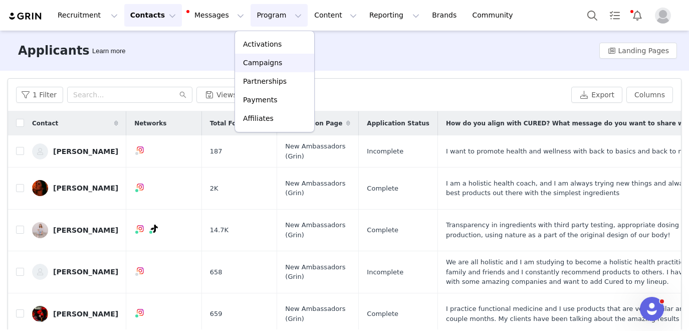 The image size is (689, 331). Describe the element at coordinates (40, 314) in the screenshot. I see `img: ed198059-13f6-4476-bca0-d6258a5576d3.jpg` at that location.